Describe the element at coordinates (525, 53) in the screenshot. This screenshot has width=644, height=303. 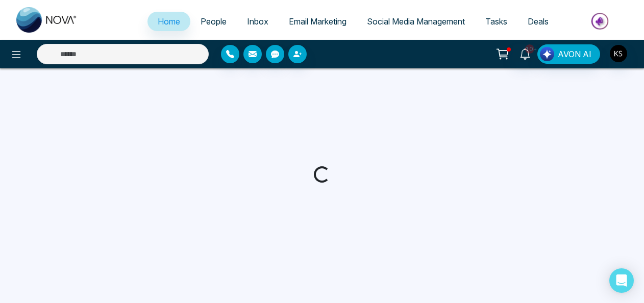
I see `a: 10+` at that location.